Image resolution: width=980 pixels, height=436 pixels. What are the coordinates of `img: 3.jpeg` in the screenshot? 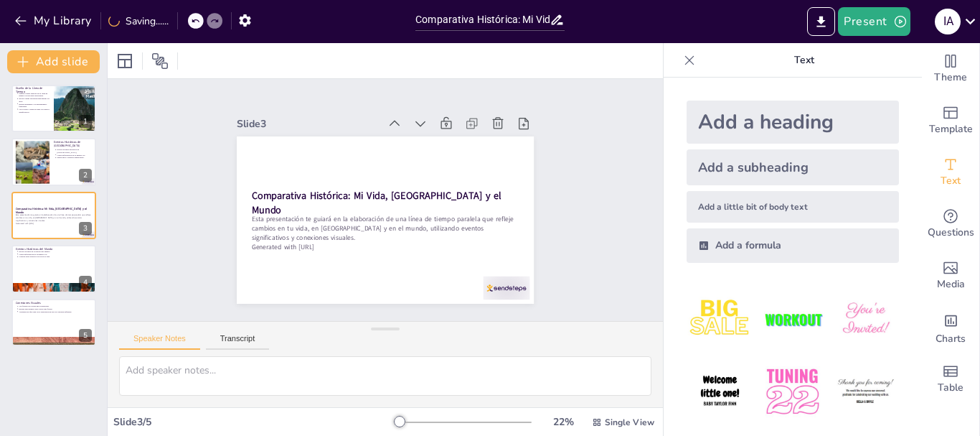 It's located at (865, 319).